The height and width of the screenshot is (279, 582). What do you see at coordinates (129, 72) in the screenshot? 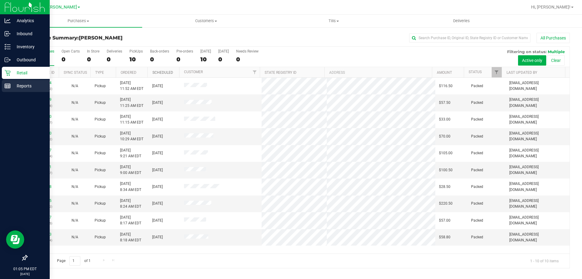
I see `a: Ordered` at bounding box center [129, 72].